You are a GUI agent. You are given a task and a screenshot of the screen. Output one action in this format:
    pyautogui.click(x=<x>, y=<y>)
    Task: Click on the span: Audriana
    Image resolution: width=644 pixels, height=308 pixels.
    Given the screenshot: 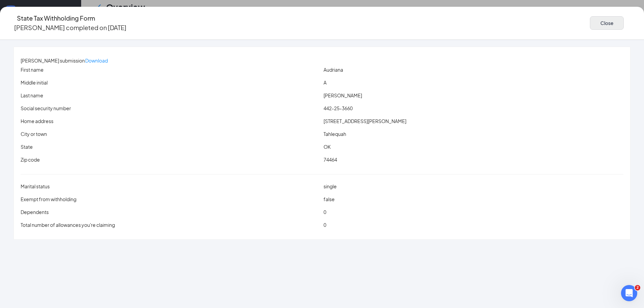 What is the action you would take?
    pyautogui.click(x=334, y=70)
    